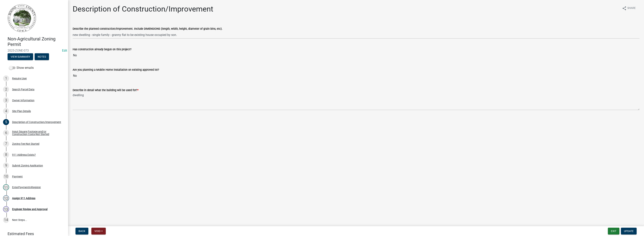 This screenshot has width=644, height=236. What do you see at coordinates (6, 209) in the screenshot?
I see `div: 13` at bounding box center [6, 209].